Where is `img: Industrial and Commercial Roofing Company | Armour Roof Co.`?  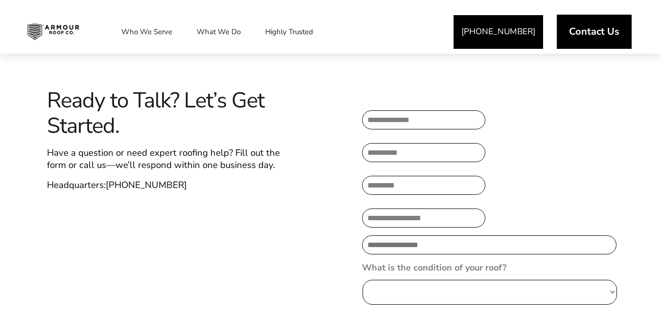 img: Industrial and Commercial Roofing Company | Armour Roof Co. is located at coordinates (53, 32).